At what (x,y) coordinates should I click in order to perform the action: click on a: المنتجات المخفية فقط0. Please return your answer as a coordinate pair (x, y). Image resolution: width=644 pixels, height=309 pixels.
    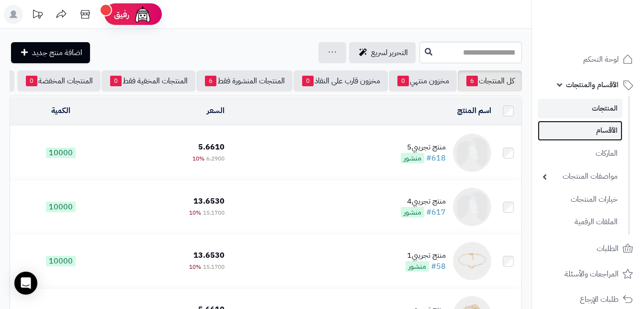
    Looking at the image, I should click on (148, 81).